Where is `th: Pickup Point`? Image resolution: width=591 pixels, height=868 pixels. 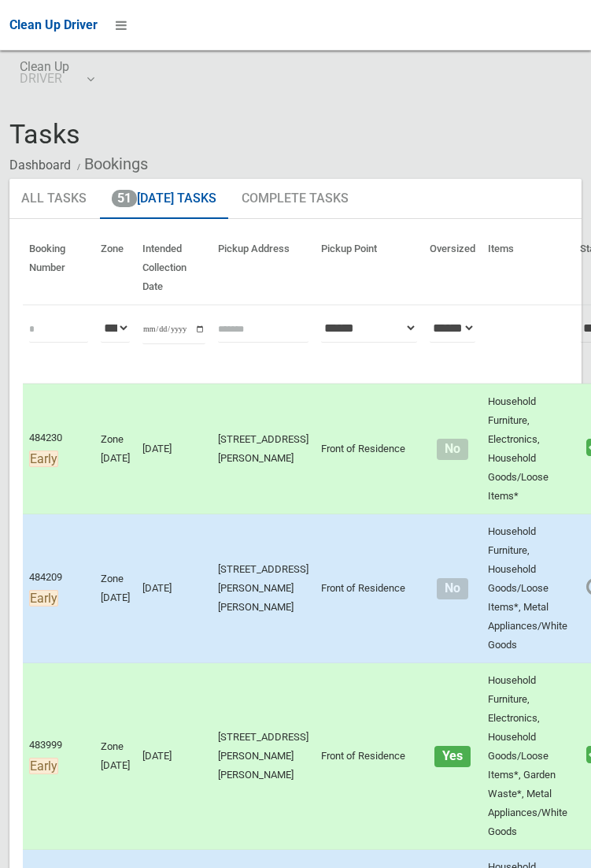
th: Pickup Point is located at coordinates (369, 268).